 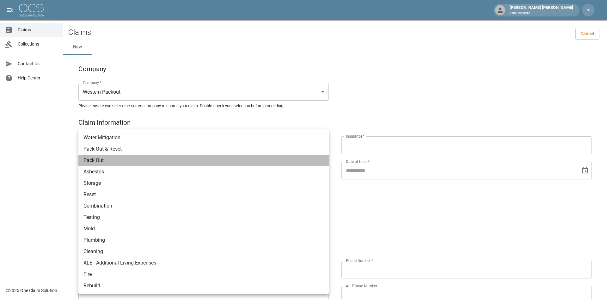 I want to click on li: Testing, so click(x=204, y=217).